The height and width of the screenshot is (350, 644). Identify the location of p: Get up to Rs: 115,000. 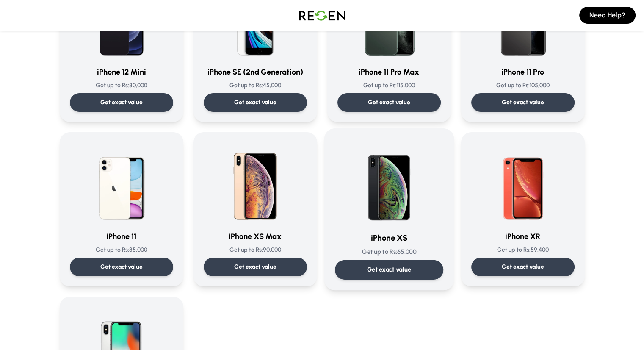
(389, 86).